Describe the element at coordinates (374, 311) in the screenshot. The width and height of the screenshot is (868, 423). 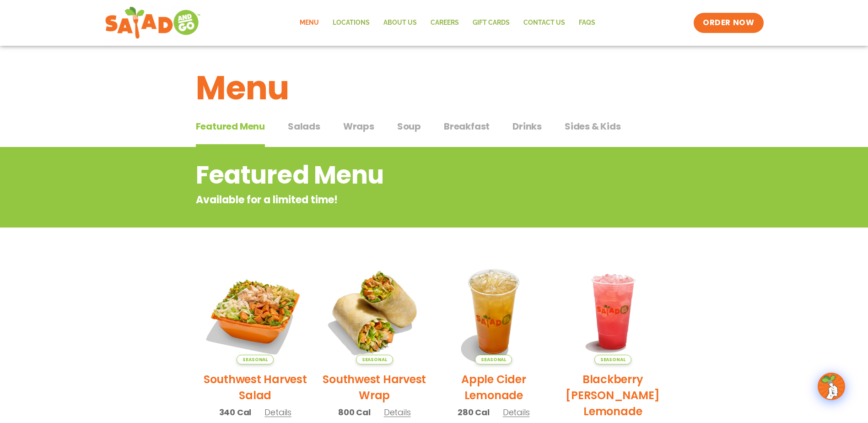
I see `img: Product photo for Southwest Harvest Wrap` at that location.